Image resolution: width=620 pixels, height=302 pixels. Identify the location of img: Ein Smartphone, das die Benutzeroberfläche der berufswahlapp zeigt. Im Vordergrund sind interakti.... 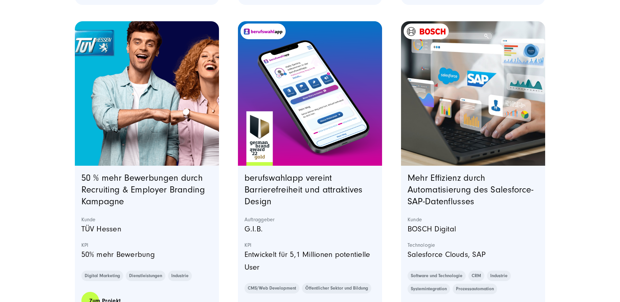
(310, 93).